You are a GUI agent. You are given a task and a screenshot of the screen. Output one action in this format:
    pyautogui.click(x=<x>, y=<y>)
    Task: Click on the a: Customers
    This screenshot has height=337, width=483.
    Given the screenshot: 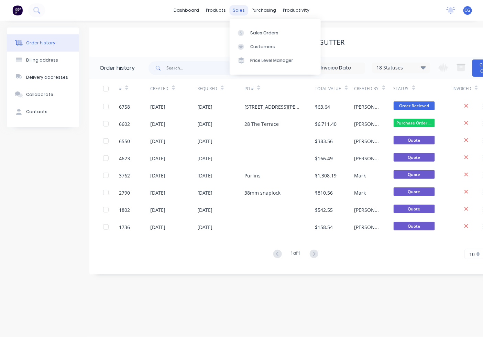 What is the action you would take?
    pyautogui.click(x=275, y=47)
    